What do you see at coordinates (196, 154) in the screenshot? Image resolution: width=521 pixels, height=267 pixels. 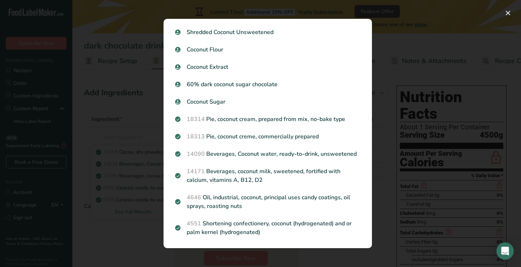 I see `span: 14090` at bounding box center [196, 154].